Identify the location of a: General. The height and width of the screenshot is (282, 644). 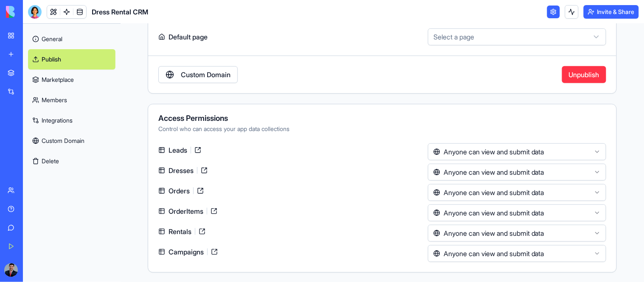
(72, 39).